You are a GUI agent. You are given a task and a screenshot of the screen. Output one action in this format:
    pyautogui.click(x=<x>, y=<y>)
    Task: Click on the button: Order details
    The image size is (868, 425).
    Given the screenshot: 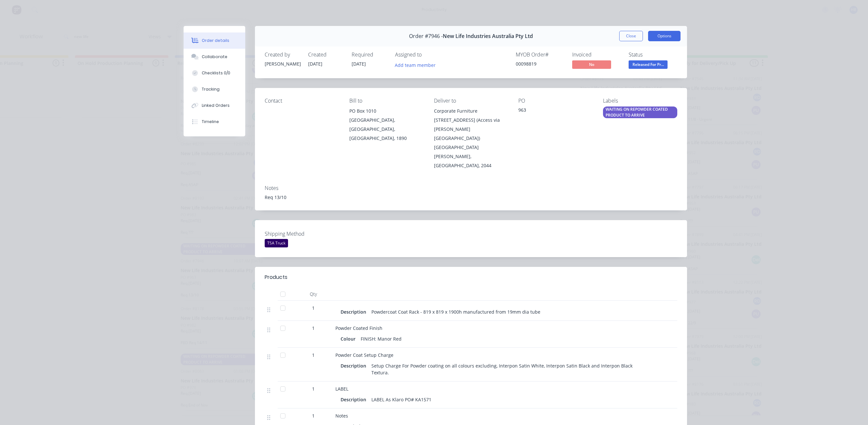 What is the action you would take?
    pyautogui.click(x=214, y=40)
    